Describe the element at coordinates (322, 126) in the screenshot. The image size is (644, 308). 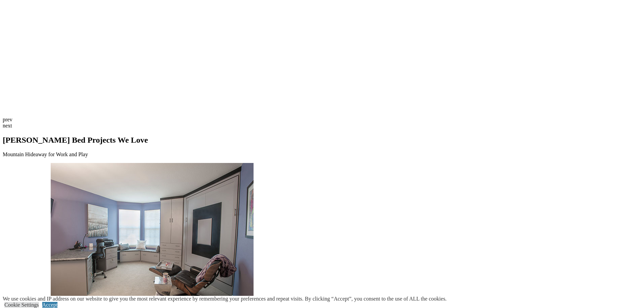
I see `div: next` at that location.